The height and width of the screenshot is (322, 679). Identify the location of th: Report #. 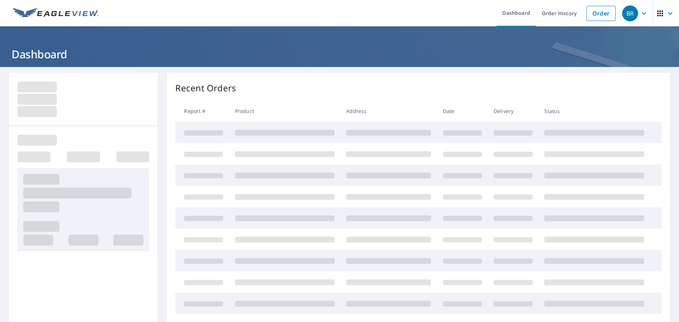
(202, 111).